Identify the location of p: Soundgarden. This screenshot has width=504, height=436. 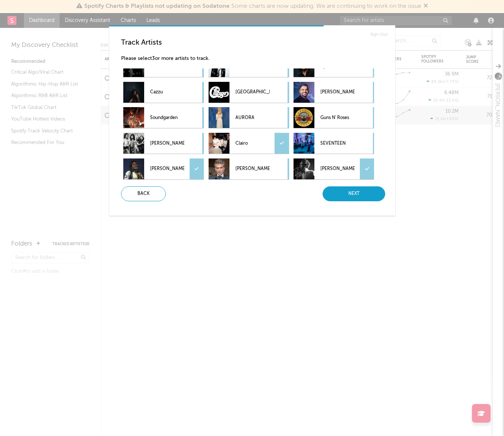
(167, 118).